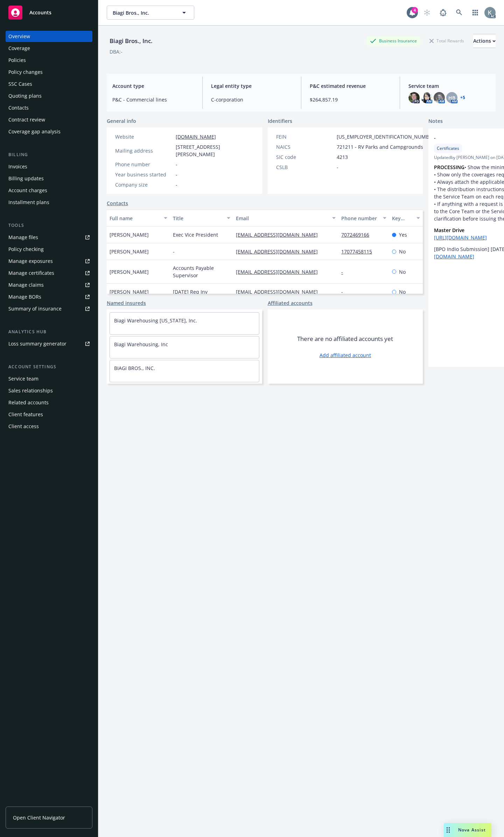 The width and height of the screenshot is (504, 837). What do you see at coordinates (19, 36) in the screenshot?
I see `div: Overview` at bounding box center [19, 36].